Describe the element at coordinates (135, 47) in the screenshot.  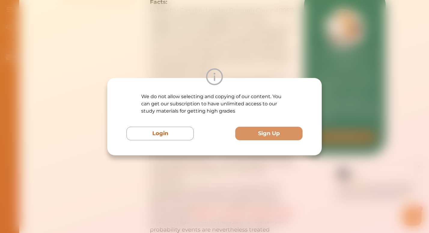
I see `i: 1` at that location.